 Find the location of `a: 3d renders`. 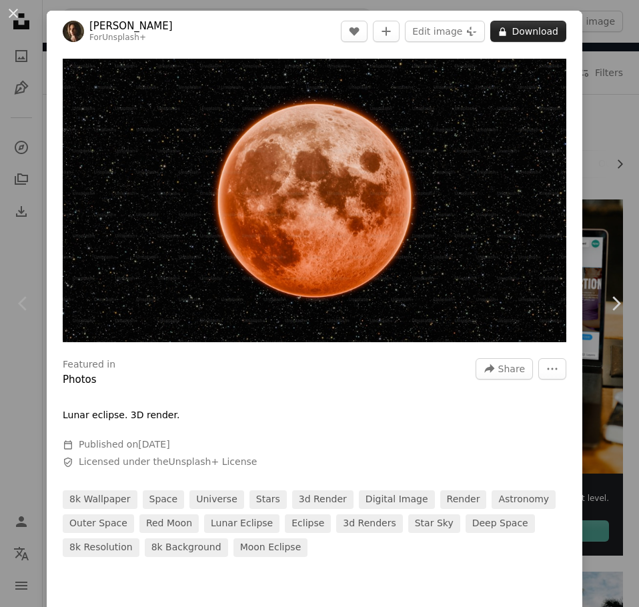

a: 3d renders is located at coordinates (369, 524).